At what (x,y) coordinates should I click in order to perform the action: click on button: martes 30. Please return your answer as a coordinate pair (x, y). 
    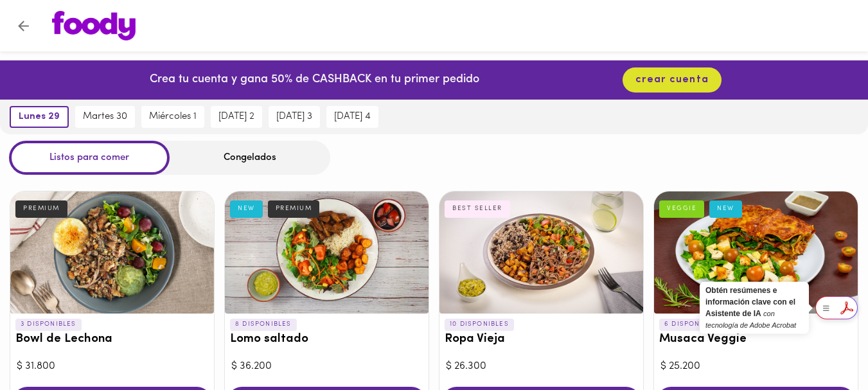
    Looking at the image, I should click on (105, 117).